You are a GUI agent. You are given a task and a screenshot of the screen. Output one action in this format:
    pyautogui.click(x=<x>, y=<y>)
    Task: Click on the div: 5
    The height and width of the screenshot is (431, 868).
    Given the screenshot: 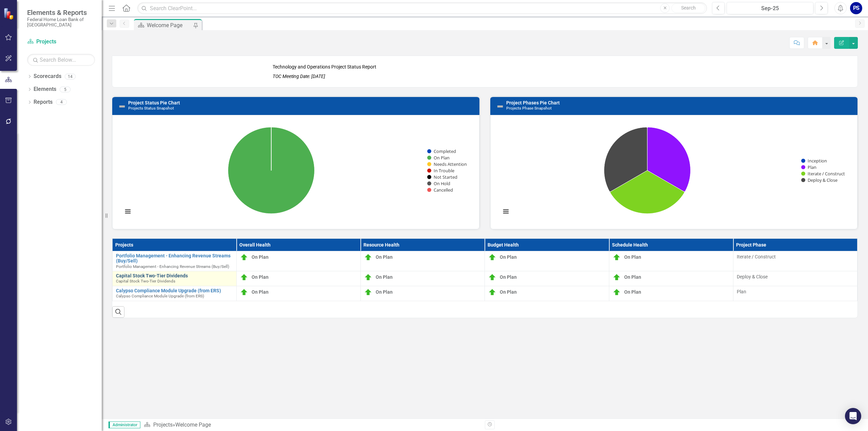 What is the action you would take?
    pyautogui.click(x=65, y=89)
    